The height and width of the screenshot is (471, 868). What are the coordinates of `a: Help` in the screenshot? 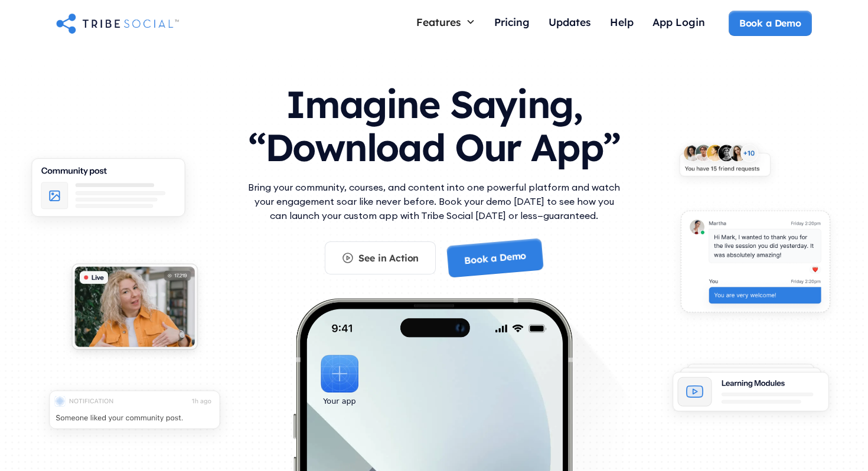 It's located at (621, 23).